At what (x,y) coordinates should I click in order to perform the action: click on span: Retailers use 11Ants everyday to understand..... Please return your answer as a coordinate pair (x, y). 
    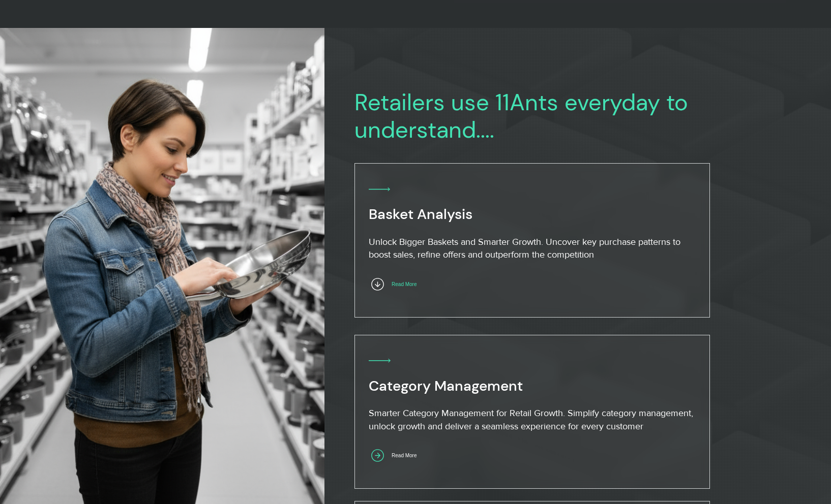
    Looking at the image, I should click on (521, 116).